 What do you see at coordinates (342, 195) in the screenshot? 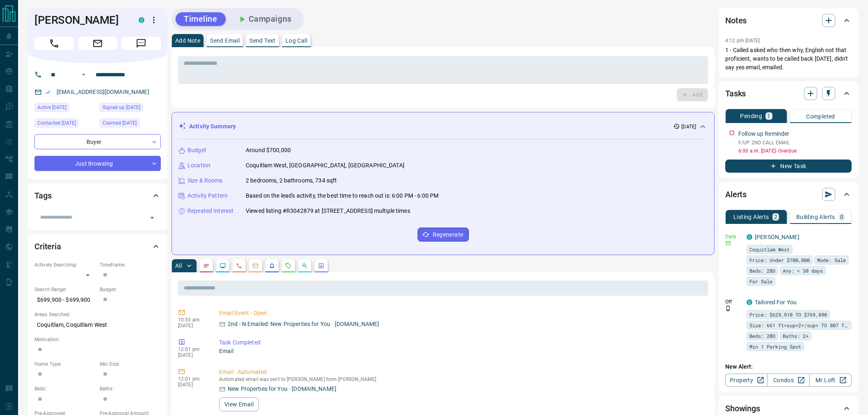
I see `p: Based on the lead's activity, the best time to reach out is: 6:00 PM - 6:00 PM` at bounding box center [342, 195].